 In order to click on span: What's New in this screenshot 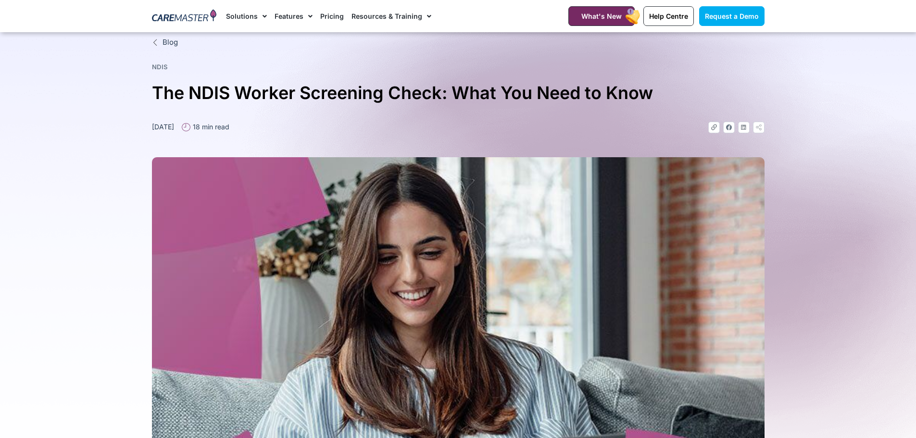, I will do `click(602, 16)`.